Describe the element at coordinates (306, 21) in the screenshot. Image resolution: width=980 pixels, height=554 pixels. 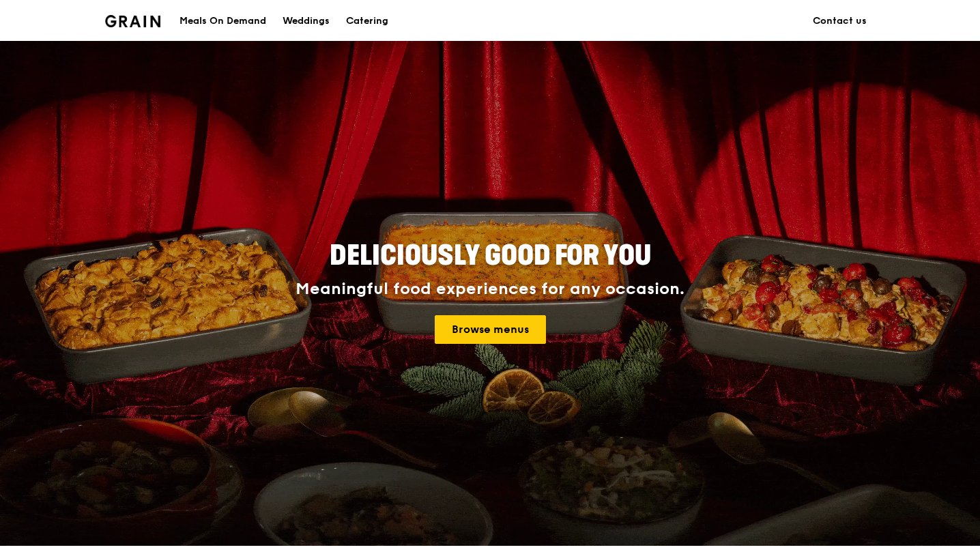
I see `a: Weddings` at that location.